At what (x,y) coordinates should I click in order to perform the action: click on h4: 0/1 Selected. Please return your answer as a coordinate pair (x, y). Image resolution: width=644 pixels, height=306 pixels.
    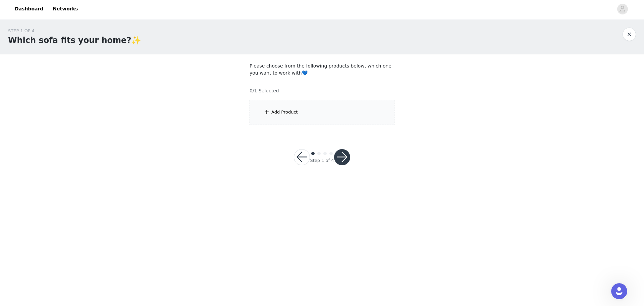
    Looking at the image, I should click on (264, 91).